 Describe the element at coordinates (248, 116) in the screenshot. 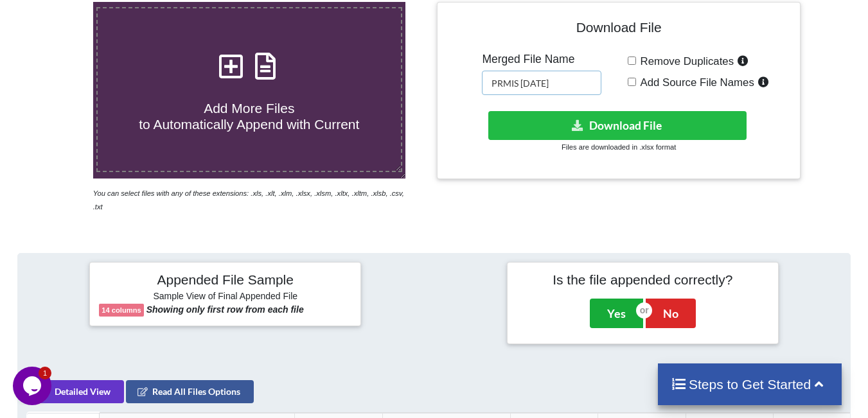

I see `span: Add More Files to Automatically Append with Current` at that location.